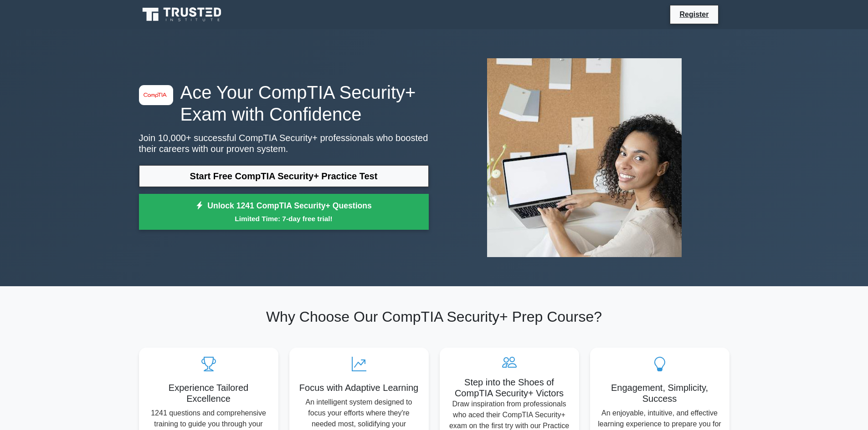 The width and height of the screenshot is (868, 430). I want to click on h5: Focus with Adaptive Learning, so click(359, 388).